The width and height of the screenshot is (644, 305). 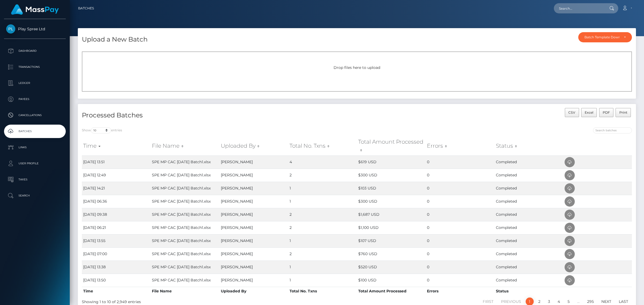 I want to click on a: Links, so click(x=35, y=147).